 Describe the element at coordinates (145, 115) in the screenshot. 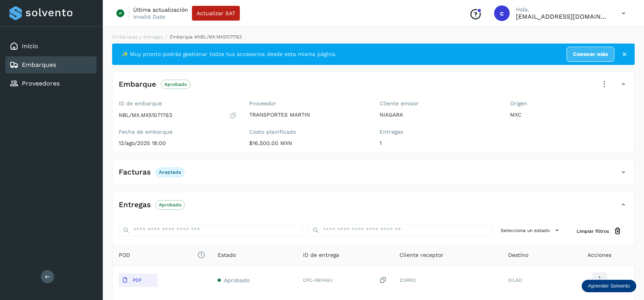

I see `p: NBL/MX.MX51071763` at that location.